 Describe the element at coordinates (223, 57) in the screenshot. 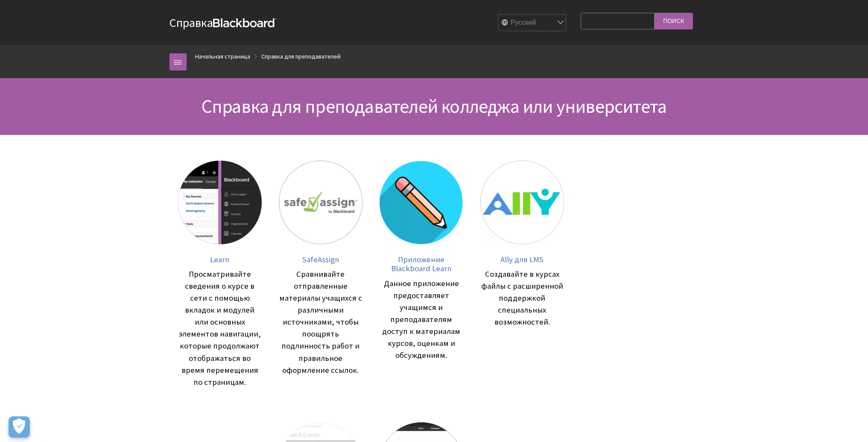

I see `a: Начальная страница` at that location.